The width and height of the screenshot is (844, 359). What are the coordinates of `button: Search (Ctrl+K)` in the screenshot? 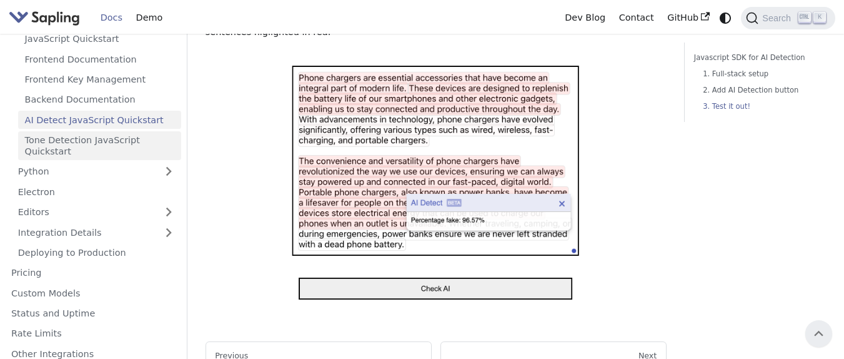 It's located at (788, 18).